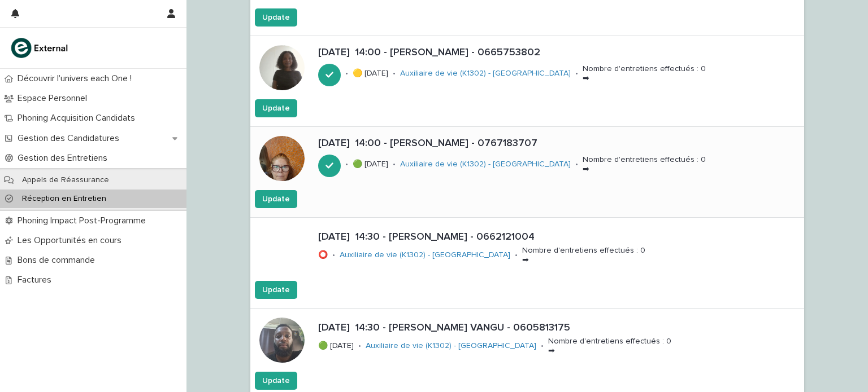 Image resolution: width=868 pixels, height=392 pixels. Describe the element at coordinates (37, 280) in the screenshot. I see `p: Factures` at that location.